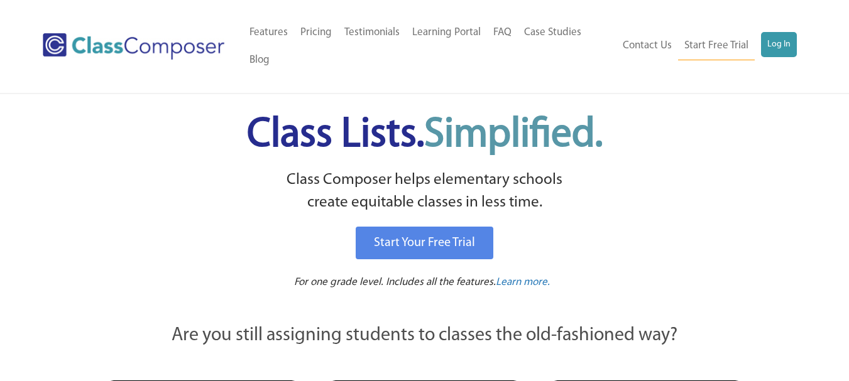 This screenshot has width=849, height=381. What do you see at coordinates (513, 135) in the screenshot?
I see `span: Simplified.` at bounding box center [513, 135].